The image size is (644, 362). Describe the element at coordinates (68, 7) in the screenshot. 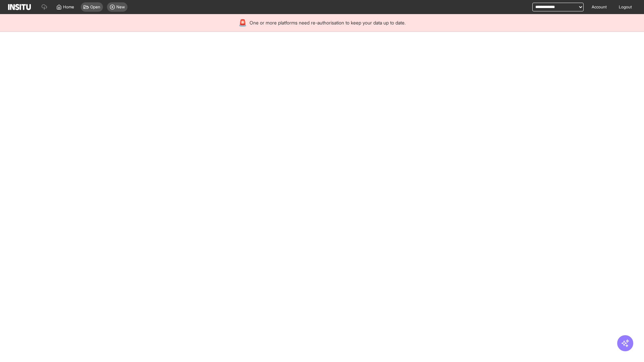

I see `span: Home` at that location.